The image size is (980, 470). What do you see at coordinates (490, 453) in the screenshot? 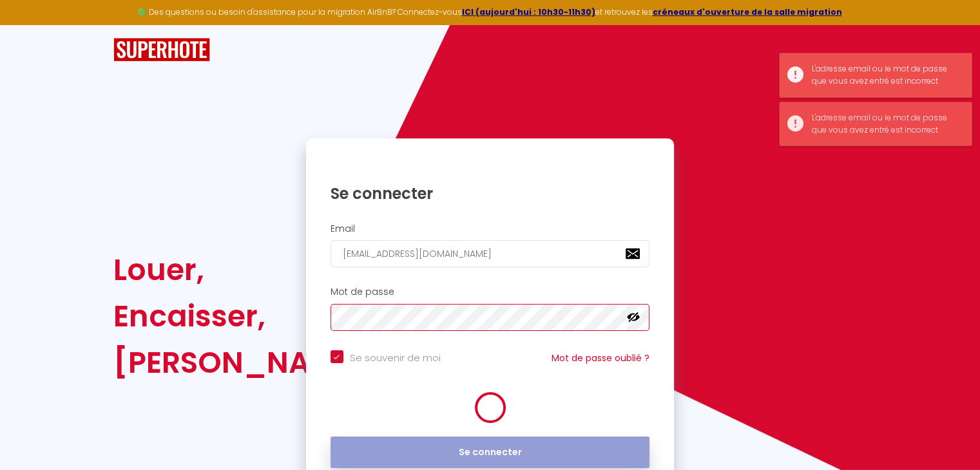
I see `button: Se connecter` at bounding box center [490, 453].